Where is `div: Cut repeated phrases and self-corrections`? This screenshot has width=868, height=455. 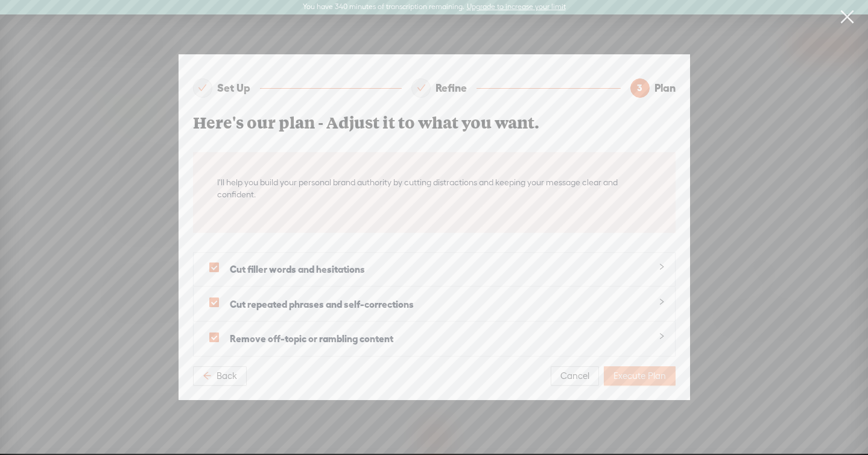
div: Cut repeated phrases and self-corrections is located at coordinates (434, 304).